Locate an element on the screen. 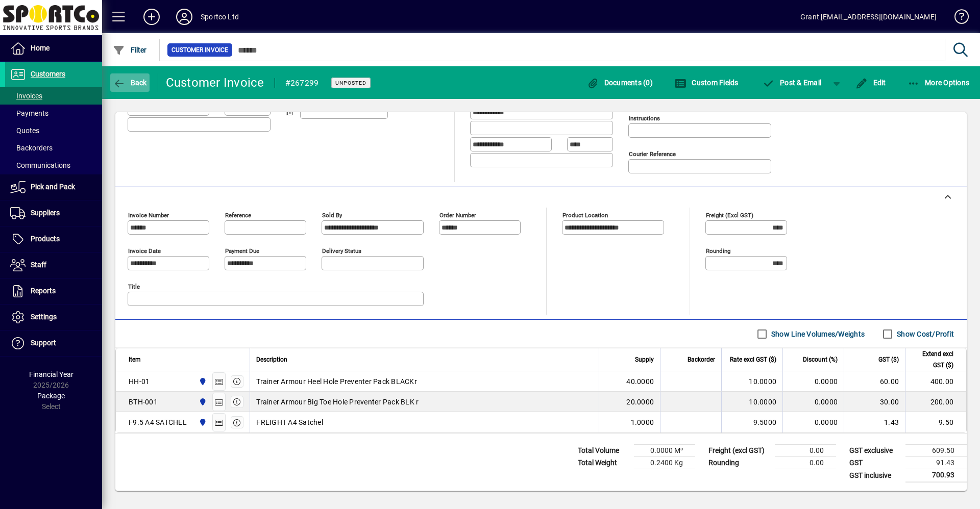 The image size is (980, 509). label: Show Line Volumes/Weights is located at coordinates (817, 334).